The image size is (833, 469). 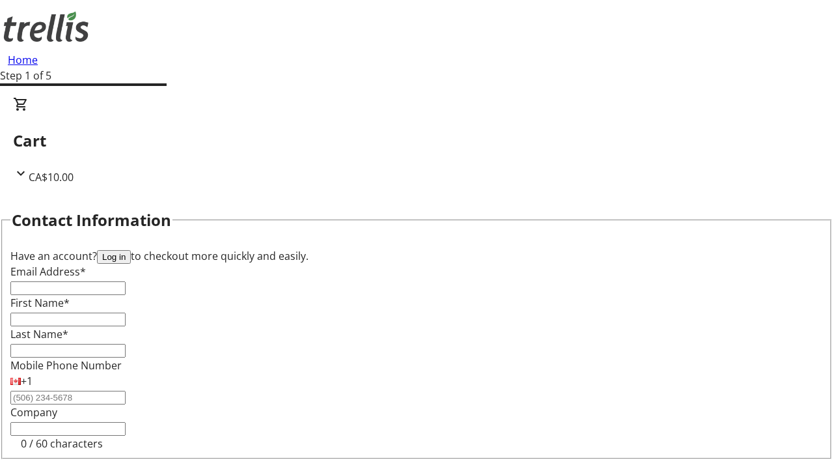 I want to click on tr-character-limit: 0 / 60 characters, so click(x=62, y=443).